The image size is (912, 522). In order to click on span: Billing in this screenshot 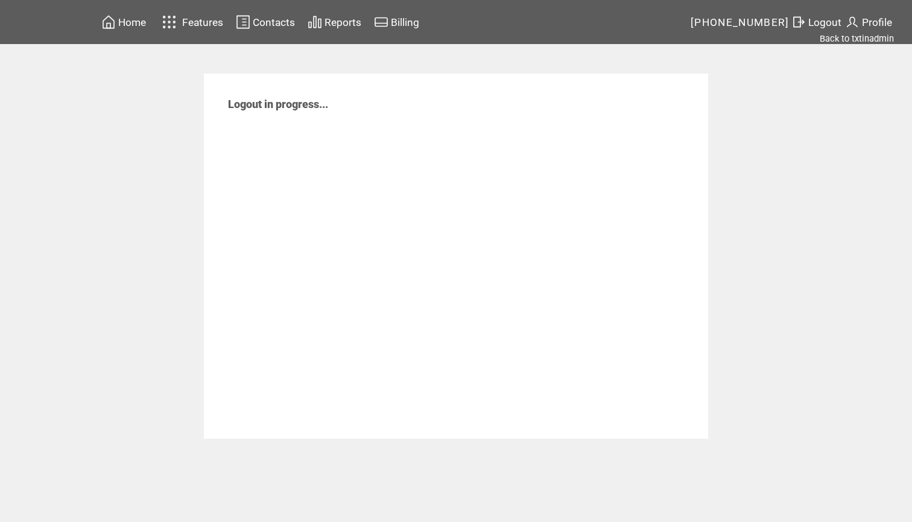, I will do `click(405, 22)`.